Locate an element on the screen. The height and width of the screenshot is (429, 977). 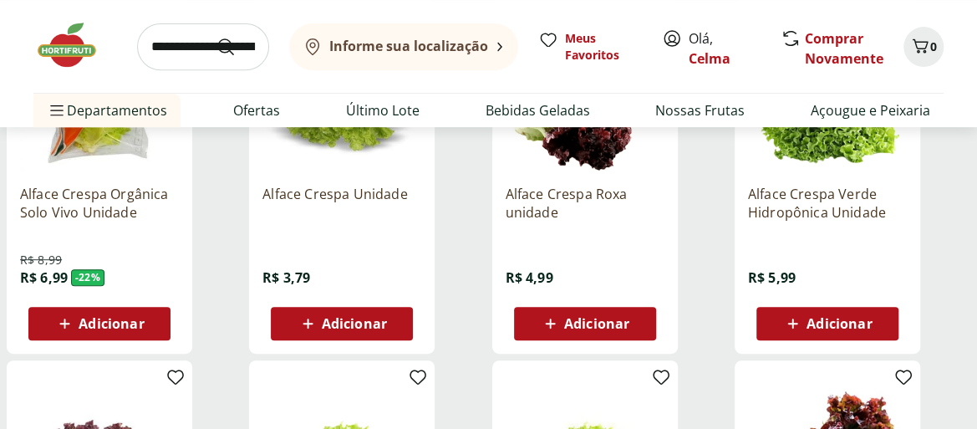
span: 0 is located at coordinates (934, 46).